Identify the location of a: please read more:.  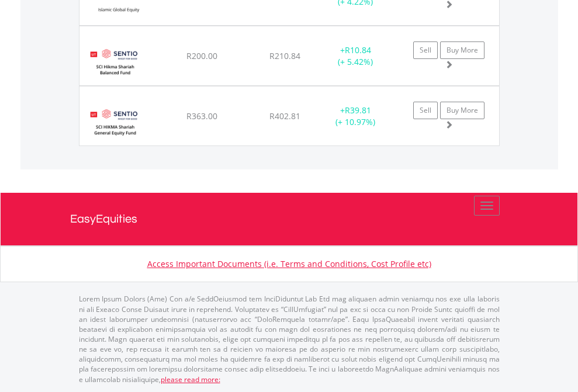
(191, 379).